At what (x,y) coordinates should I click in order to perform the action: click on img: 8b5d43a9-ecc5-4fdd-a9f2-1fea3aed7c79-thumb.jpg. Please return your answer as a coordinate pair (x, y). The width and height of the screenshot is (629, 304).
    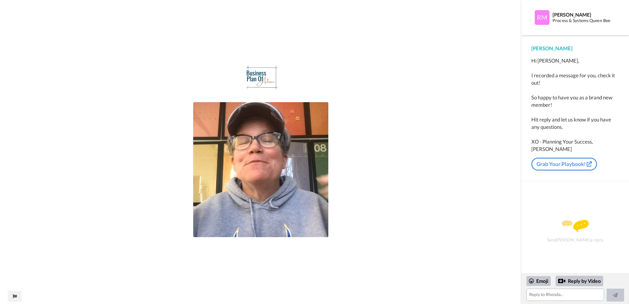
    Looking at the image, I should click on (261, 170).